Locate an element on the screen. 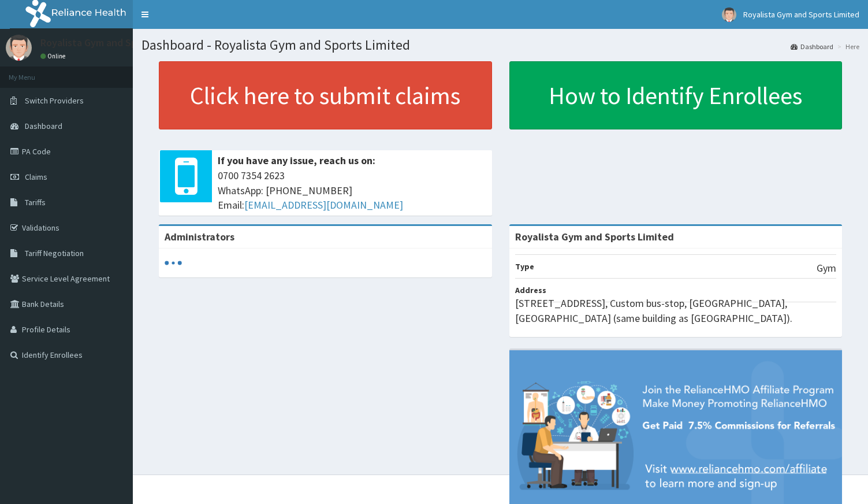  b: Type is located at coordinates (525, 267).